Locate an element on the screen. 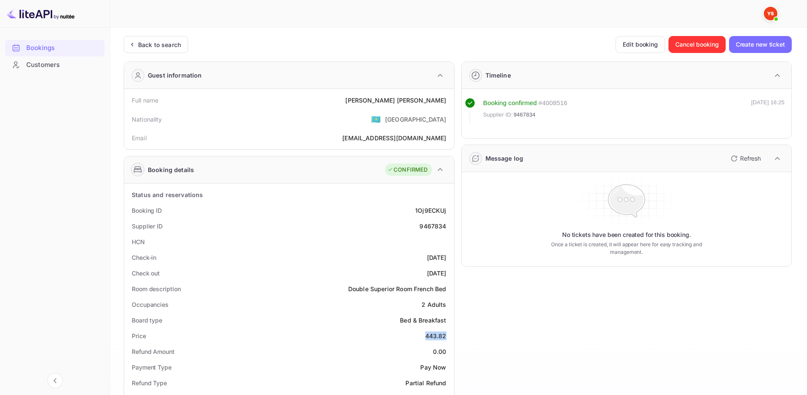 The height and width of the screenshot is (395, 807). button: Collapse navigation is located at coordinates (55, 380).